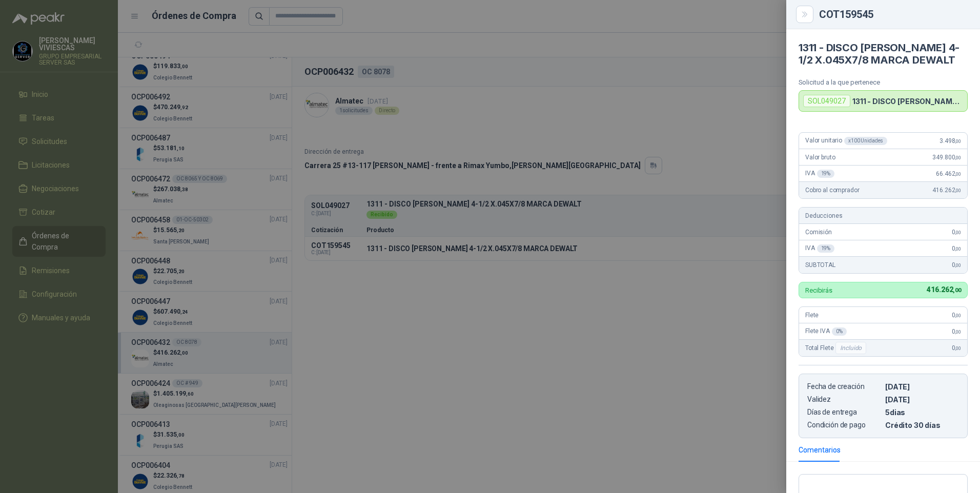 This screenshot has width=980, height=493. I want to click on p: Validez, so click(844, 399).